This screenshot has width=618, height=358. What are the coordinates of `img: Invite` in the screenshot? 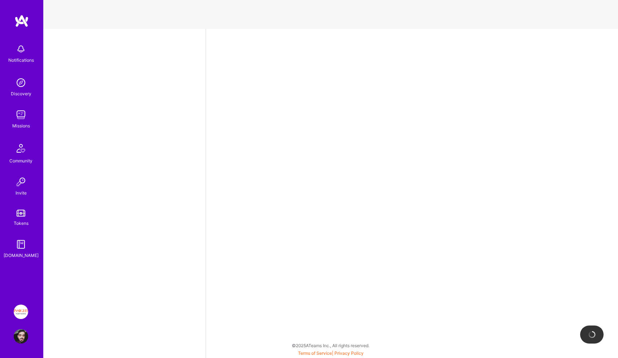 It's located at (21, 182).